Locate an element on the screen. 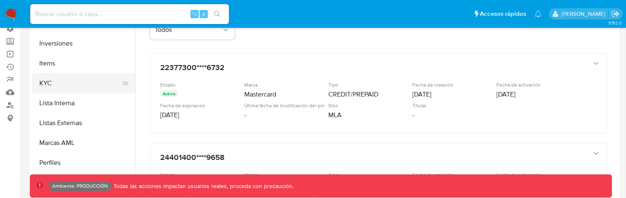 This screenshot has height=198, width=626. button: KYC is located at coordinates (80, 83).